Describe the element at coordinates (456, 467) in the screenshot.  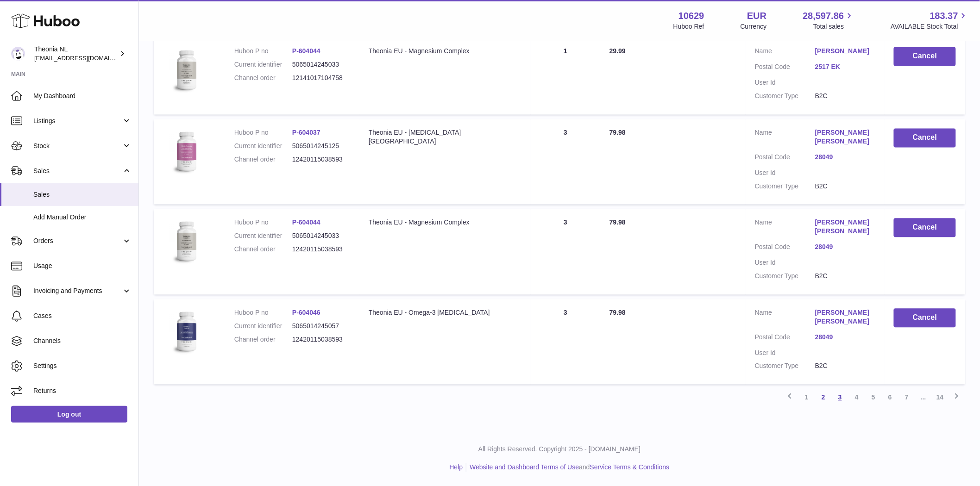
I see `a: Help` at that location.